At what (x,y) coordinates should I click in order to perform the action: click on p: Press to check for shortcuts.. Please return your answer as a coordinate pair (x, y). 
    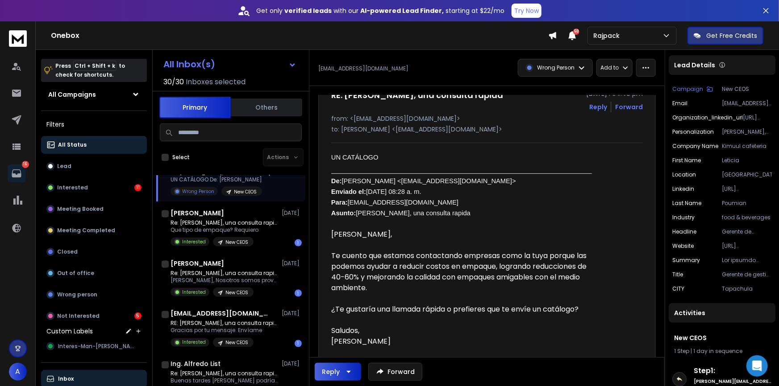
    Looking at the image, I should click on (90, 70).